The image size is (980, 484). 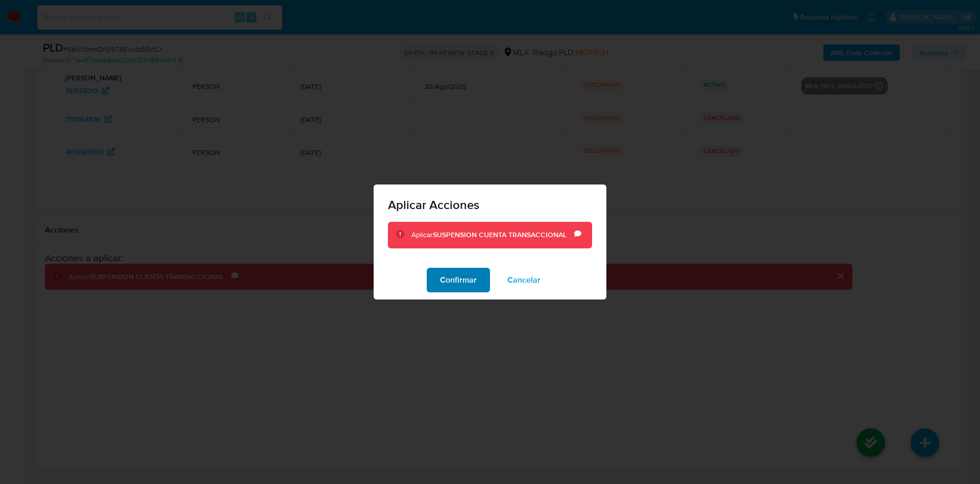 I want to click on button: Cancelar, so click(x=524, y=280).